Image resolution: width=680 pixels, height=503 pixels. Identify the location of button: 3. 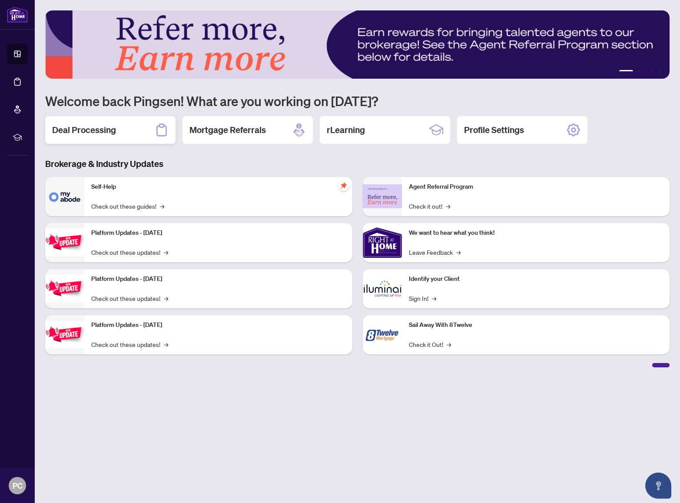
(645, 72).